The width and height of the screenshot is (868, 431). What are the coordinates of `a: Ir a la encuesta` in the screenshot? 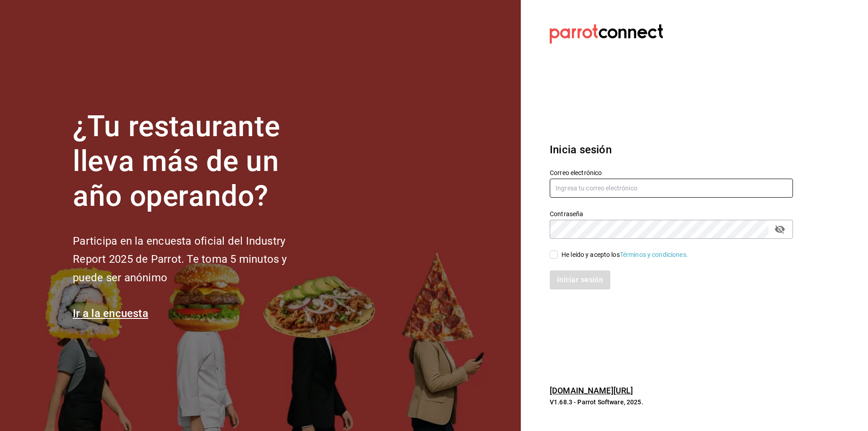 It's located at (110, 313).